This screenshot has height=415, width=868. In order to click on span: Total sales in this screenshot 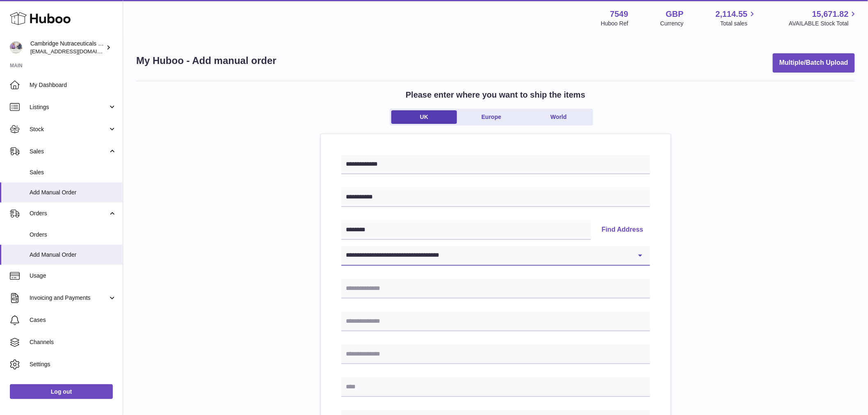, I will do `click(738, 23)`.